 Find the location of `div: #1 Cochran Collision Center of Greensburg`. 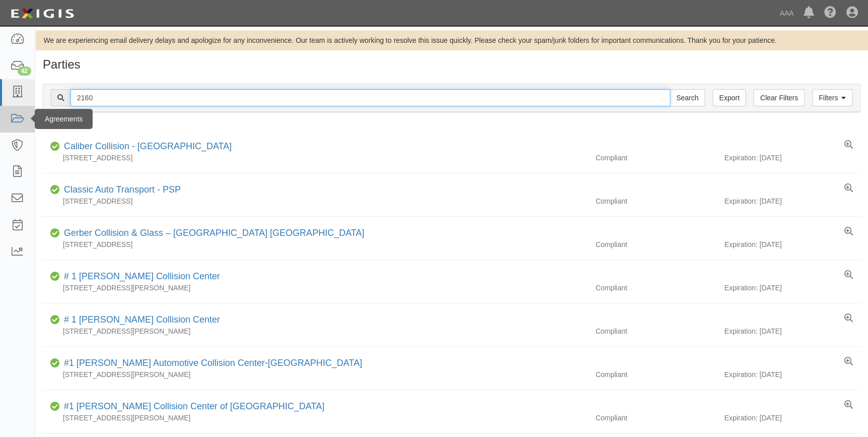

div: #1 Cochran Collision Center of Greensburg is located at coordinates (192, 407).